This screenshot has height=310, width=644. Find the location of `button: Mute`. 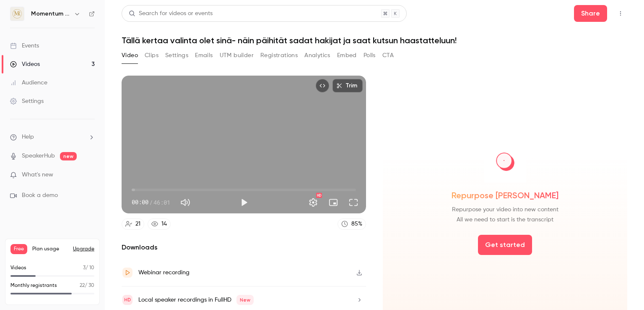

button: Mute is located at coordinates (185, 202).